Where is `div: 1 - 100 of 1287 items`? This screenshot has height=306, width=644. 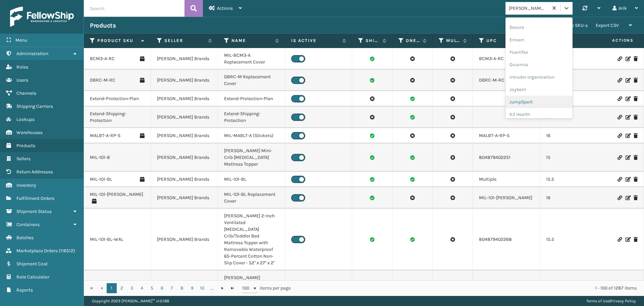 div: 1 - 100 of 1287 items is located at coordinates (468, 288).